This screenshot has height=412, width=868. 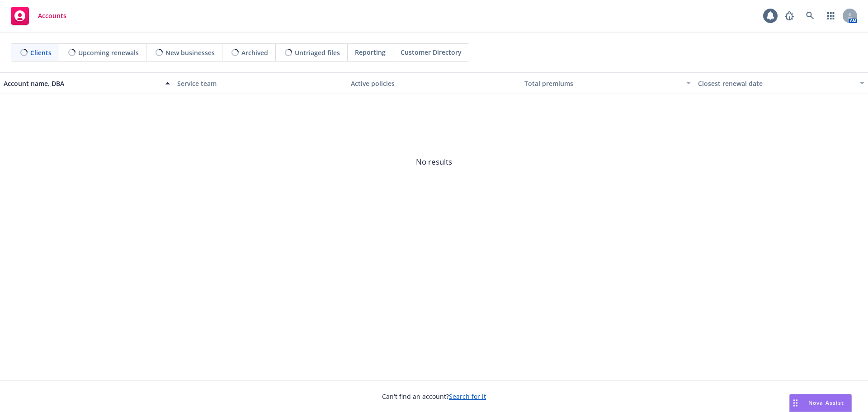 I want to click on button: Nova Assist, so click(x=820, y=403).